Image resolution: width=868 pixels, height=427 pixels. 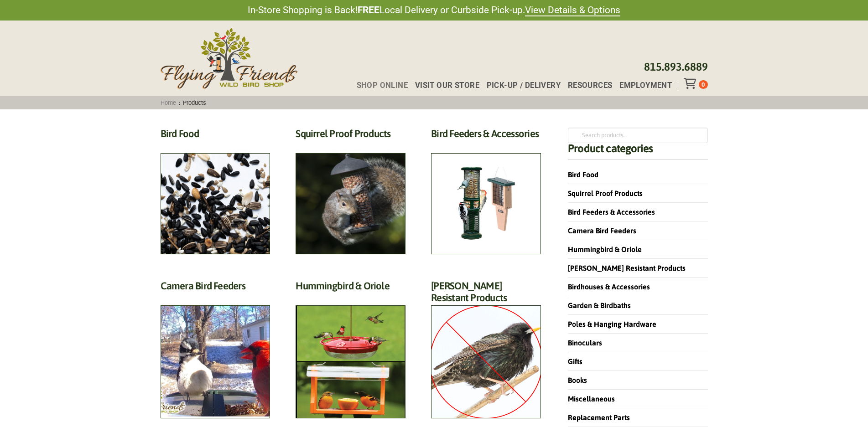 What do you see at coordinates (599, 417) in the screenshot?
I see `a: Replacement Parts` at bounding box center [599, 417].